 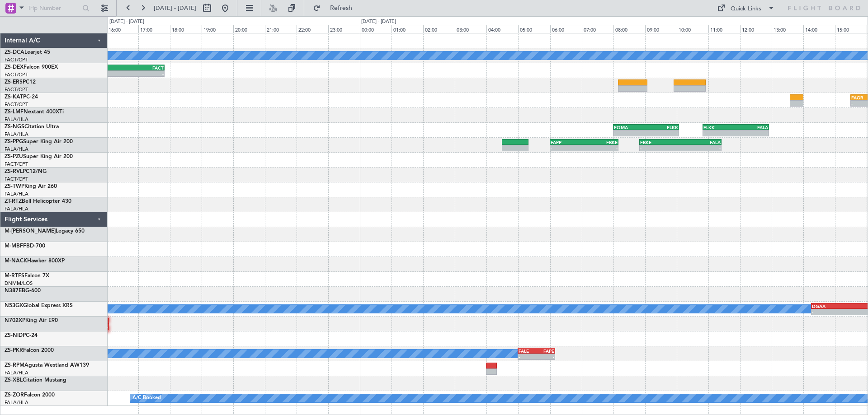 What do you see at coordinates (851, 29) in the screenshot?
I see `div: 15:00` at bounding box center [851, 29].